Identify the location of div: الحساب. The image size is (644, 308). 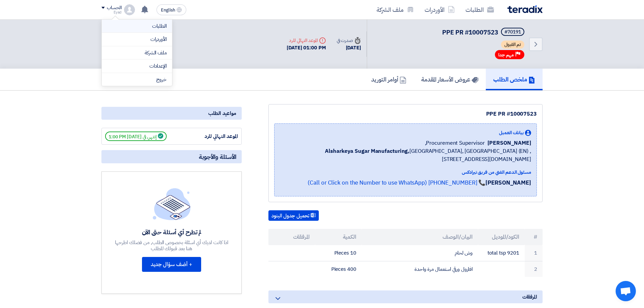
(114, 8).